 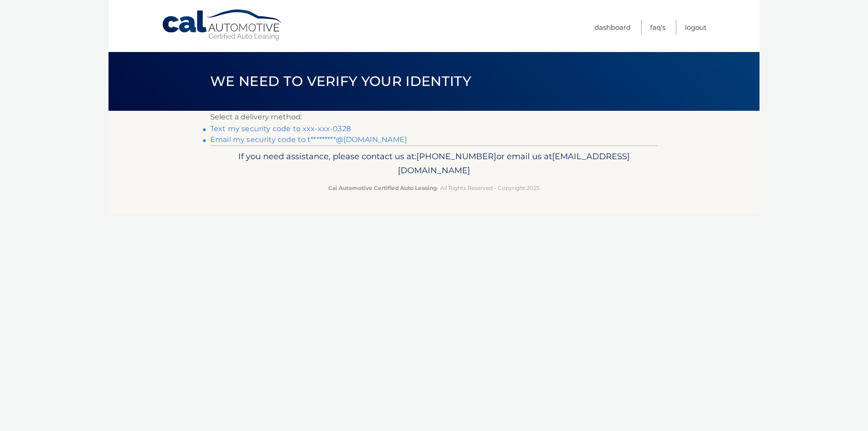 What do you see at coordinates (658, 27) in the screenshot?
I see `a: FAQ's` at bounding box center [658, 27].